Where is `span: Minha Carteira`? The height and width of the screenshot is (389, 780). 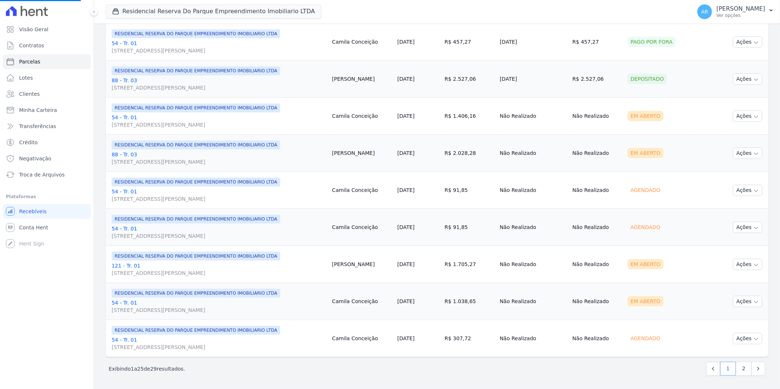
span: Minha Carteira is located at coordinates (38, 110).